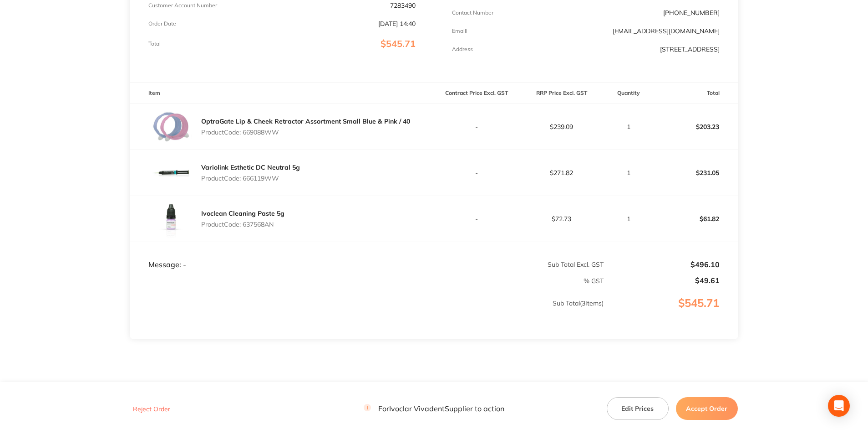  Describe the element at coordinates (839, 405) in the screenshot. I see `div: Open Intercom Messenger` at that location.